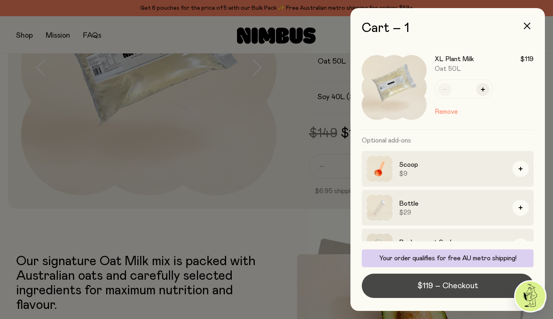 The height and width of the screenshot is (319, 553). What do you see at coordinates (452, 204) in the screenshot?
I see `h3: Bottle` at bounding box center [452, 204].